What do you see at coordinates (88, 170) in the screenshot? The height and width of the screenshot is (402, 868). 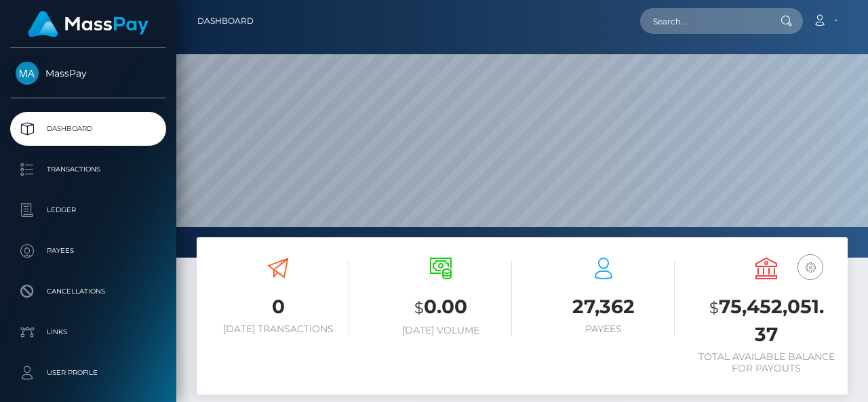 I see `p: Transactions` at bounding box center [88, 170].